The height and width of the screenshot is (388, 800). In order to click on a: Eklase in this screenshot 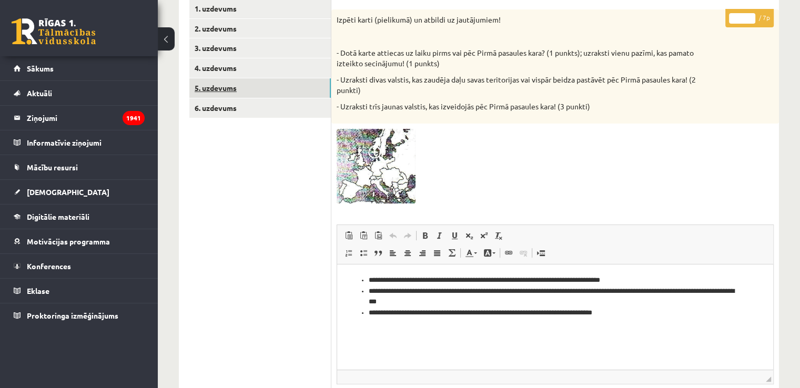, I will do `click(79, 291)`.